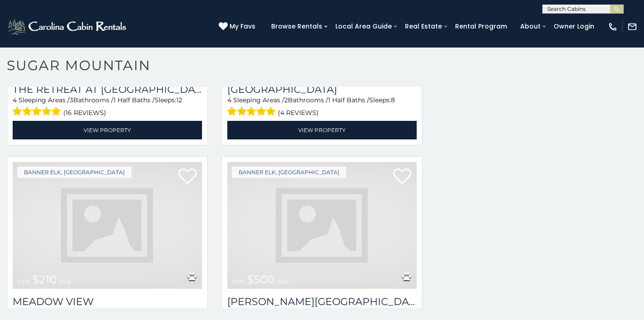 The width and height of the screenshot is (644, 320). I want to click on img: phone-regular-white.png, so click(613, 27).